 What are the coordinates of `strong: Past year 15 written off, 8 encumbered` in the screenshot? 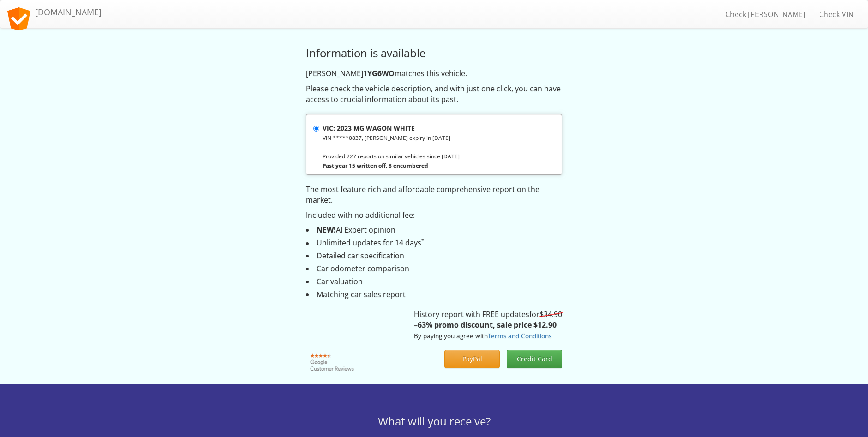 It's located at (376, 166).